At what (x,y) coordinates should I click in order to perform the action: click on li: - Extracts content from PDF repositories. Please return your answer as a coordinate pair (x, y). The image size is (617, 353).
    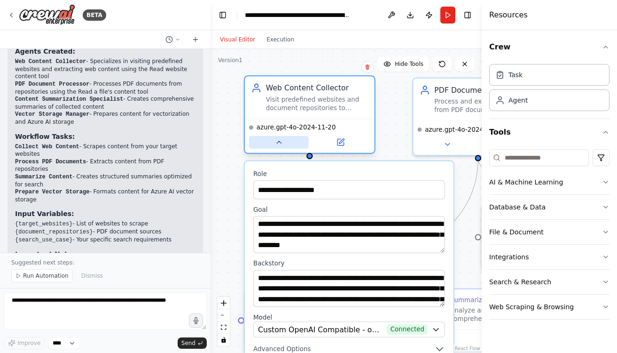
    Looking at the image, I should click on (105, 165).